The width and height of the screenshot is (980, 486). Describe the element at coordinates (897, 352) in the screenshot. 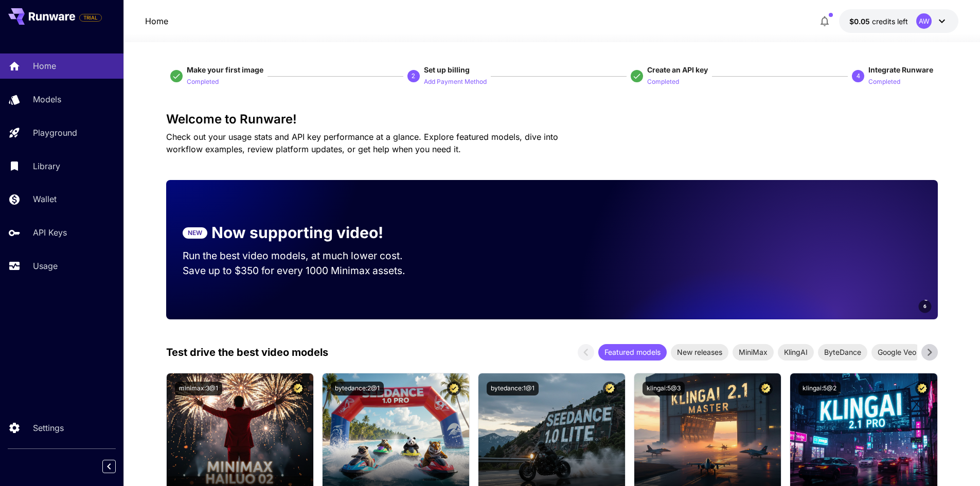

I see `div: Google Veo` at that location.